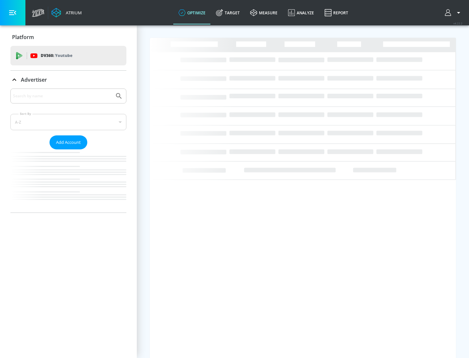 The width and height of the screenshot is (469, 358). I want to click on button: Add Account, so click(68, 142).